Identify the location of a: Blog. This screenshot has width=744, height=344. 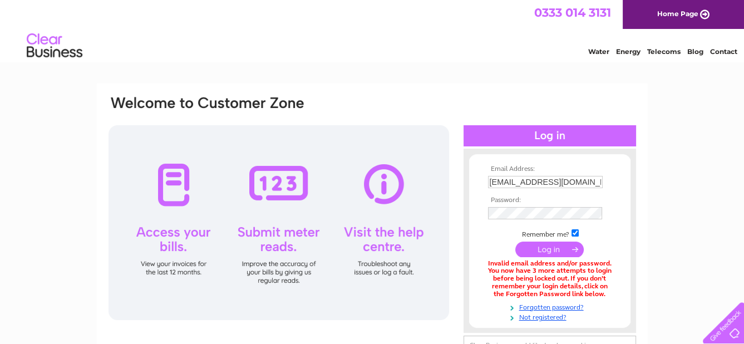
(695, 51).